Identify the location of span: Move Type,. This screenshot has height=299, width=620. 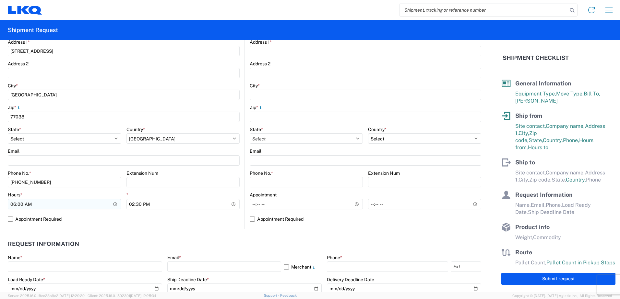
(569, 94).